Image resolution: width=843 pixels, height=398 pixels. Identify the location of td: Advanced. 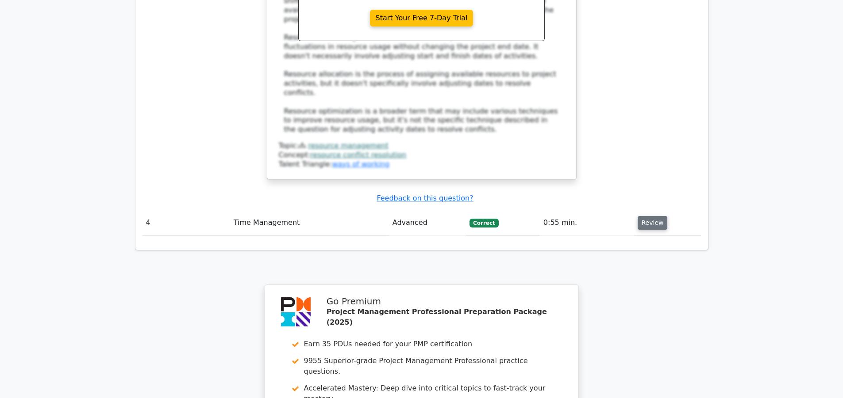
(427, 223).